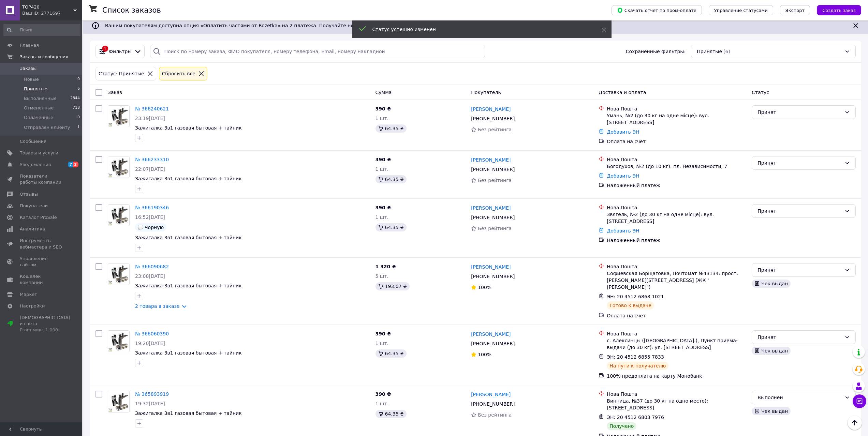 The width and height of the screenshot is (868, 436). Describe the element at coordinates (622, 93) in the screenshot. I see `span: Доставка и оплата` at that location.